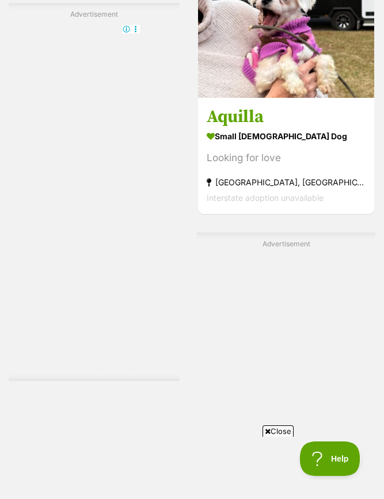 This screenshot has height=499, width=384. What do you see at coordinates (265, 197) in the screenshot?
I see `span: Interstate adoption unavailable` at bounding box center [265, 197].